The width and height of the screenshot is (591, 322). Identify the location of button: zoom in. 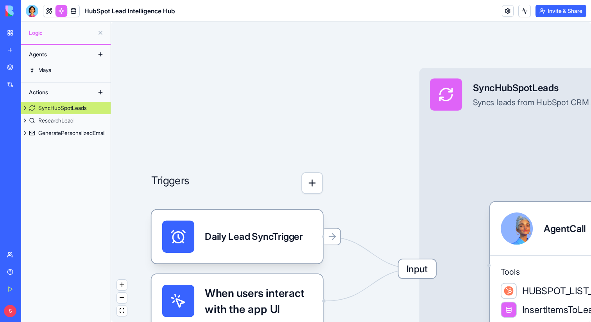
(122, 285).